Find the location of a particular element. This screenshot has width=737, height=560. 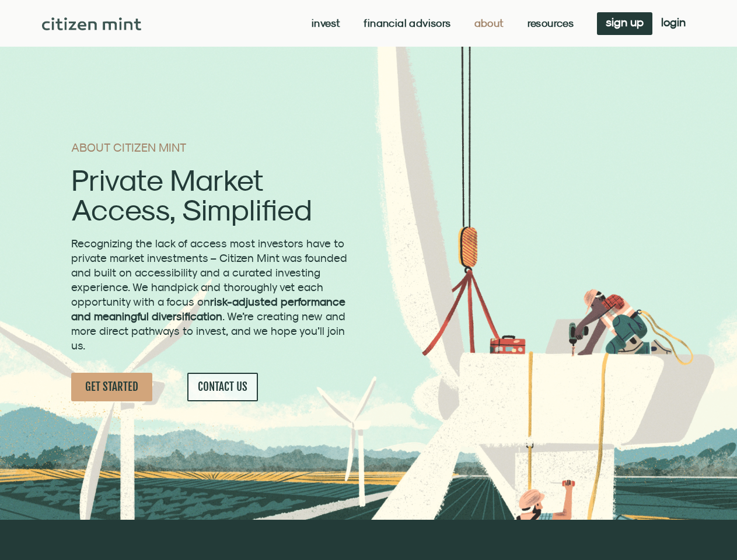

img: Citizen Mint is located at coordinates (91, 24).